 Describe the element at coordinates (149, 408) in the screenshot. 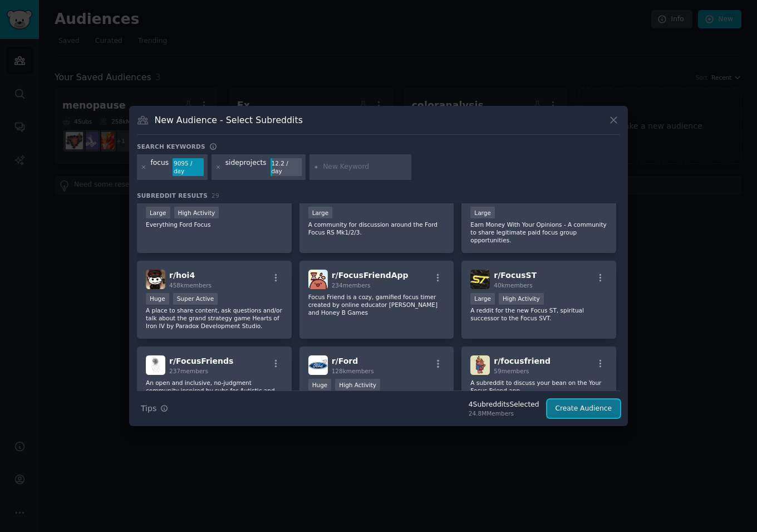

I see `span: Tips` at that location.